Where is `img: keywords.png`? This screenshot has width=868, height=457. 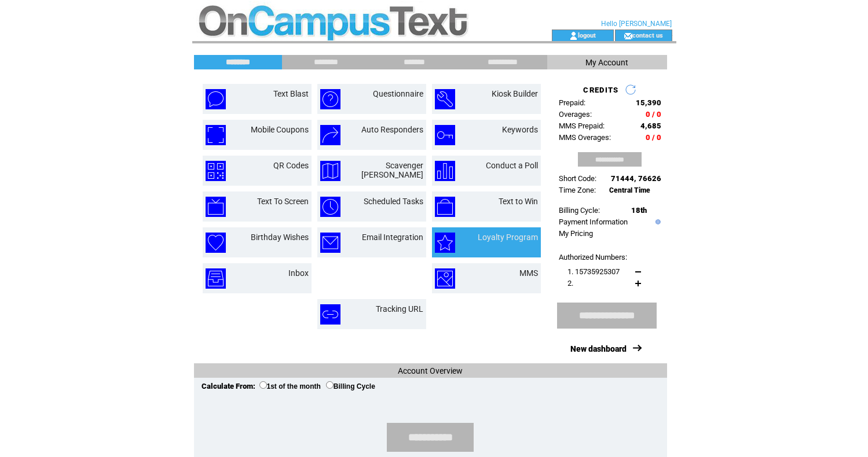 img: keywords.png is located at coordinates (445, 135).